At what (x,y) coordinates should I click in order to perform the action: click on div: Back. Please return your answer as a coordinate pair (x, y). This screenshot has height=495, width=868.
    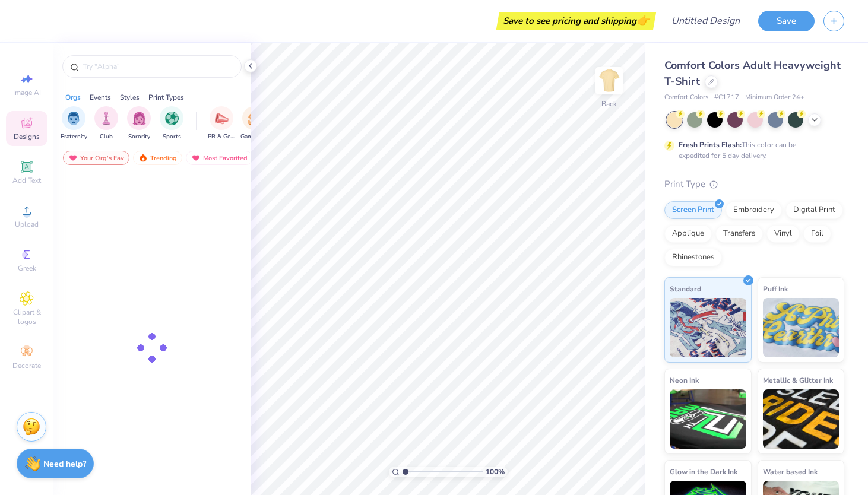
    Looking at the image, I should click on (609, 104).